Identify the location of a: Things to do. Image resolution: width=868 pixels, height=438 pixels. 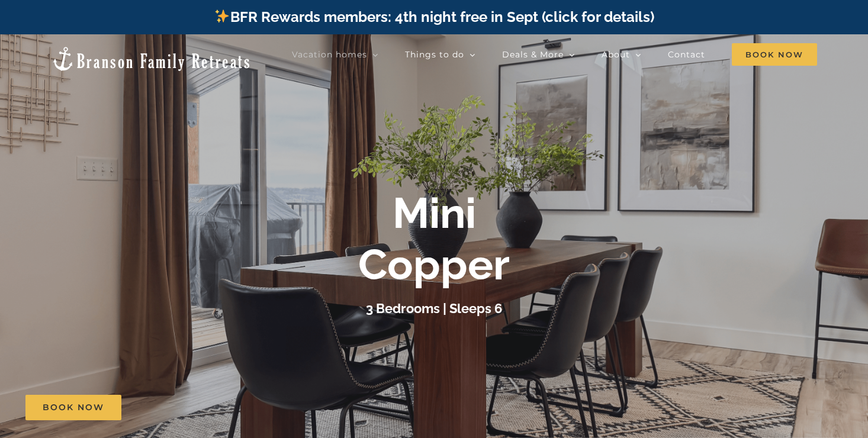
(439, 55).